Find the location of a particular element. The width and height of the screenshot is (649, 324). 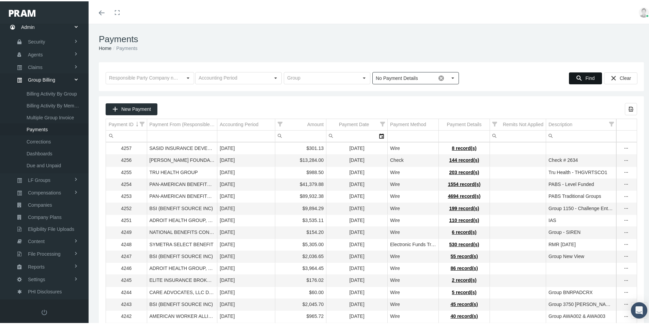

div: Payment Date is located at coordinates (354, 123).